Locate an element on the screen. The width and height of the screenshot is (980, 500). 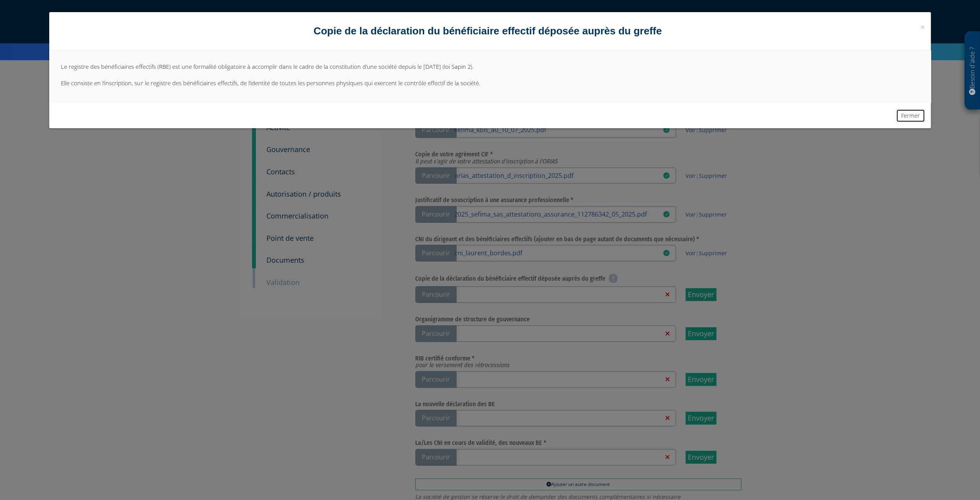
button: Fermer is located at coordinates (911, 115).